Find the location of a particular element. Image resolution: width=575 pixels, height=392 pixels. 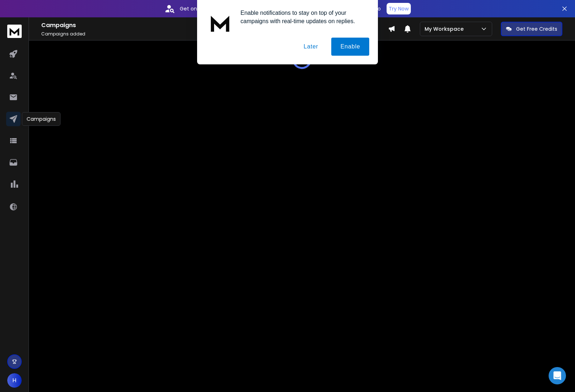

span: H is located at coordinates (14, 380).